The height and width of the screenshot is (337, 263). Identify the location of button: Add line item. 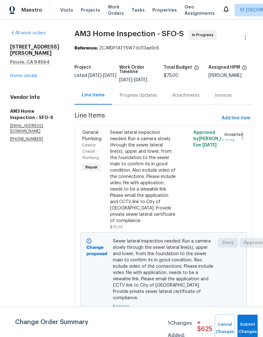
(236, 118).